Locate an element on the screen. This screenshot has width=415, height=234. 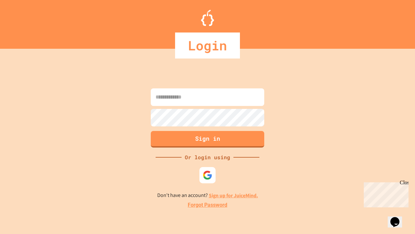
div: Or login using is located at coordinates (208, 157).